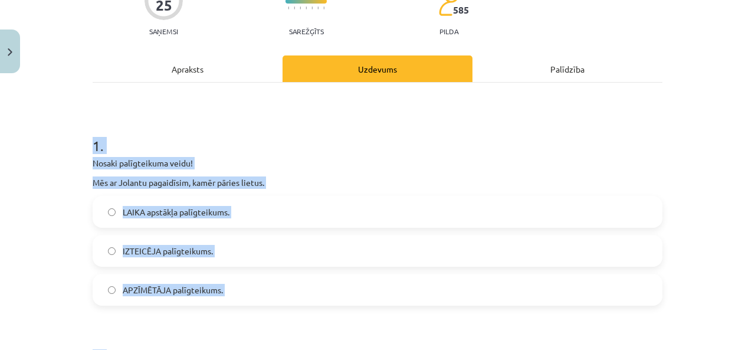 This screenshot has width=755, height=350. Describe the element at coordinates (173, 290) in the screenshot. I see `span: APZĪMĒTĀJA palīgteikums.` at that location.